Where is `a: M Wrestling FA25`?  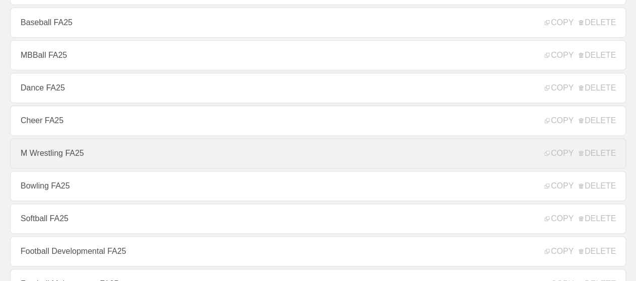
a: M Wrestling FA25 is located at coordinates (318, 153).